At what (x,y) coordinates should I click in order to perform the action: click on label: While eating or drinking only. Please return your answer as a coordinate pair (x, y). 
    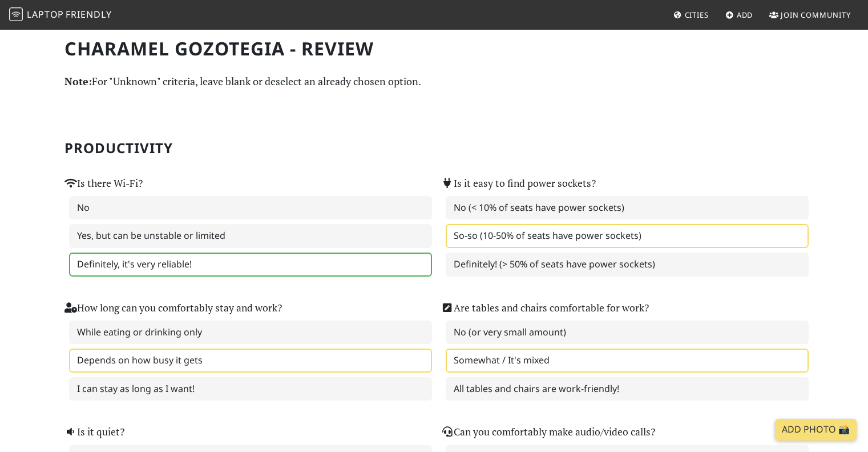
    Looking at the image, I should click on (250, 333).